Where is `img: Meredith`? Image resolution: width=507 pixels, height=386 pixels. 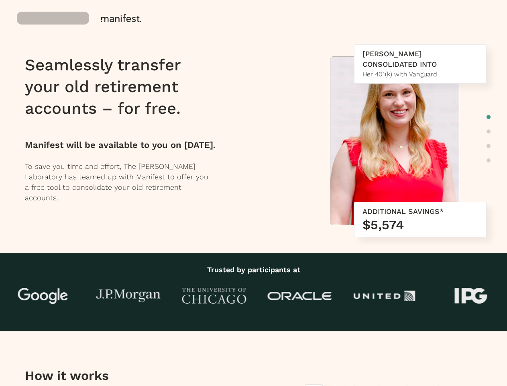
img: Meredith is located at coordinates (395, 143).